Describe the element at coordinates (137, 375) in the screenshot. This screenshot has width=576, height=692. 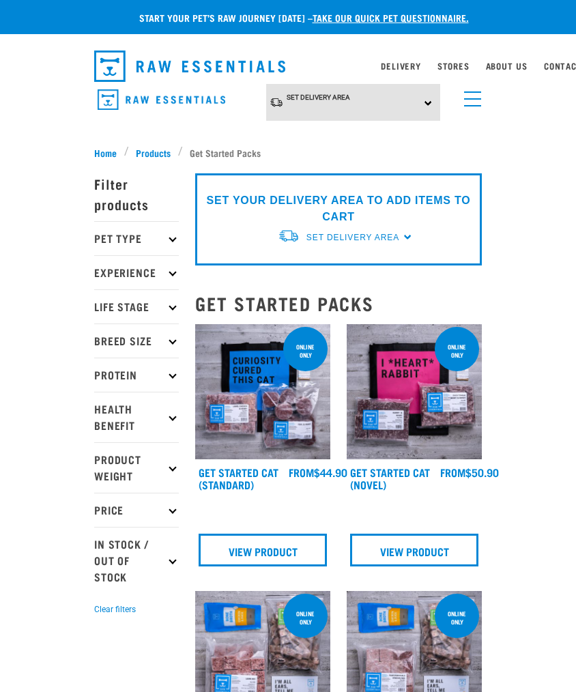
I see `p: Protein` at that location.